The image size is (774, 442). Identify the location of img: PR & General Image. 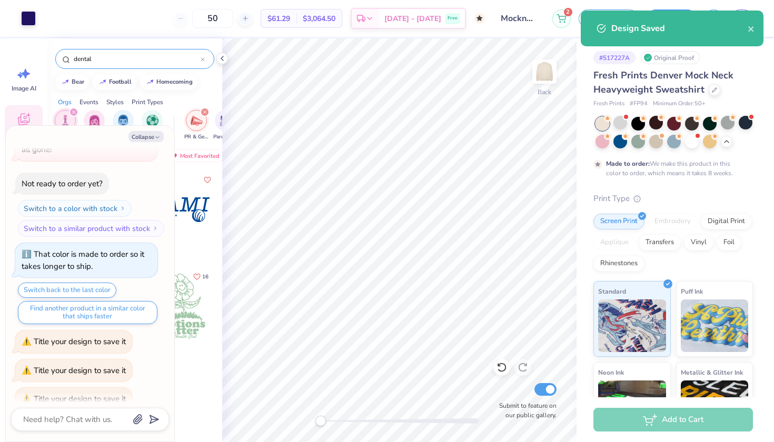
(196, 121).